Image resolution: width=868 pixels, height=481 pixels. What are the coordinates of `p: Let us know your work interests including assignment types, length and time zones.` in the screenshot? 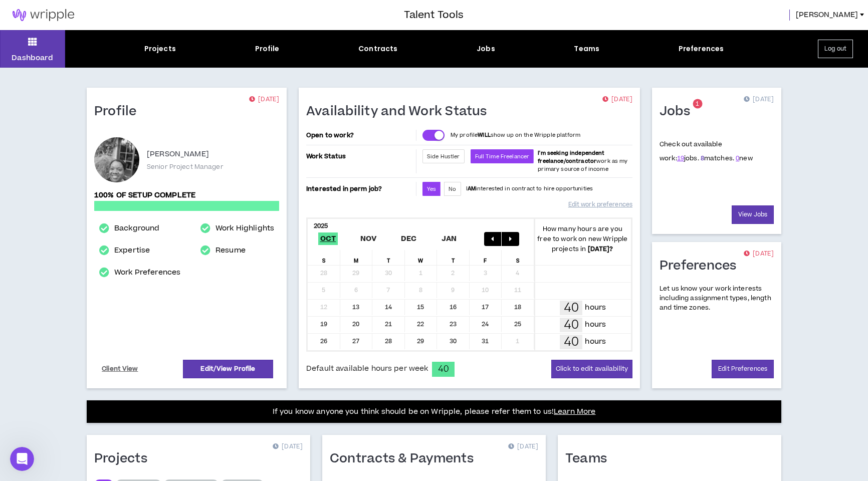 It's located at (717, 299).